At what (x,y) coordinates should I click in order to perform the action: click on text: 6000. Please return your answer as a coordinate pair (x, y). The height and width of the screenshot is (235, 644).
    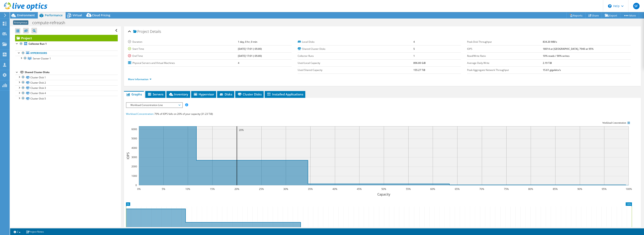
    Looking at the image, I should click on (134, 129).